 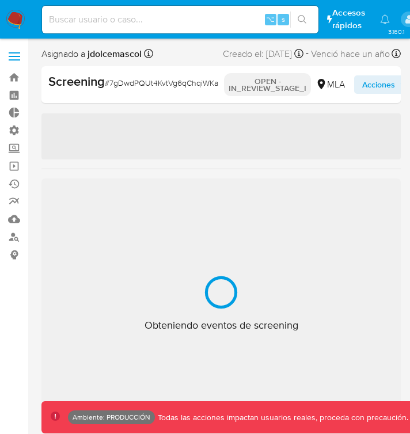 I want to click on button: search-icon, so click(x=302, y=20).